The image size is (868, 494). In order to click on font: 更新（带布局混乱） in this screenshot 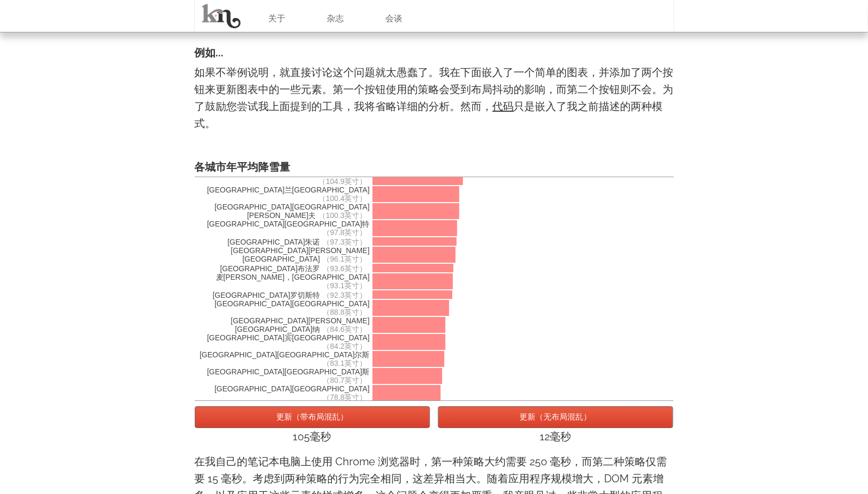, I will do `click(312, 416)`.